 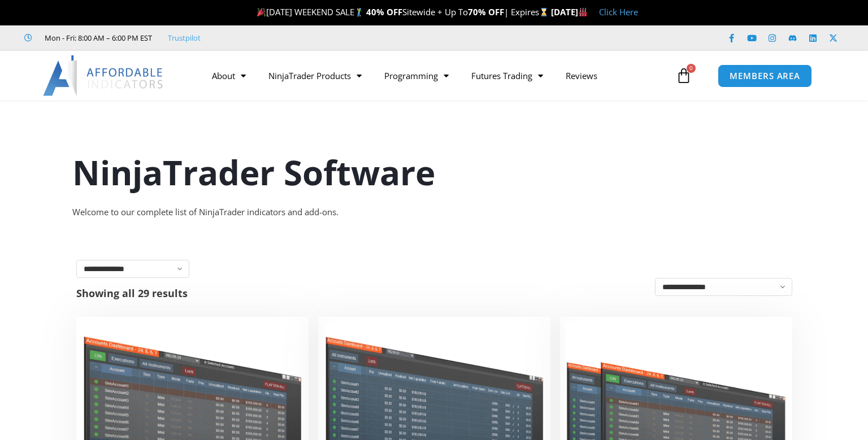 What do you see at coordinates (434, 172) in the screenshot?
I see `h1: NinjaTrader Software` at bounding box center [434, 172].